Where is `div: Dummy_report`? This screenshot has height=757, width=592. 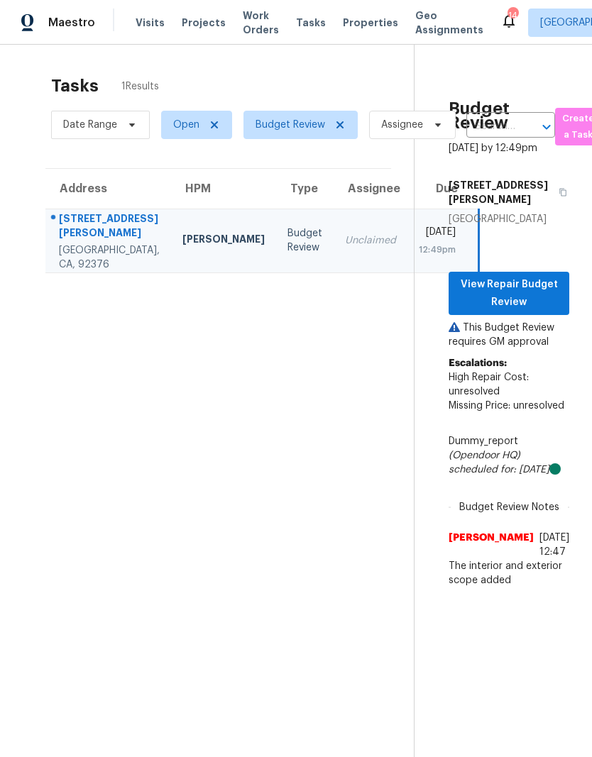
div: Dummy_report is located at coordinates (509, 456).